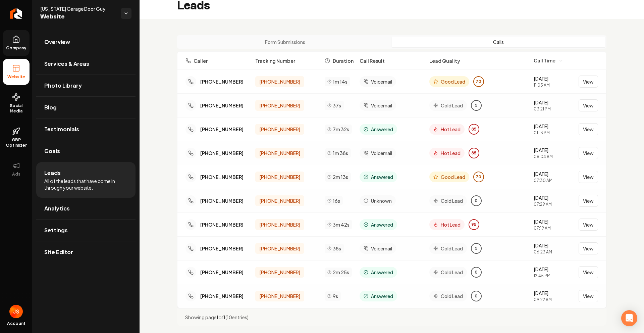 This screenshot has width=644, height=333. What do you see at coordinates (542, 85) in the screenshot?
I see `div: 11:05 AM` at bounding box center [542, 85].